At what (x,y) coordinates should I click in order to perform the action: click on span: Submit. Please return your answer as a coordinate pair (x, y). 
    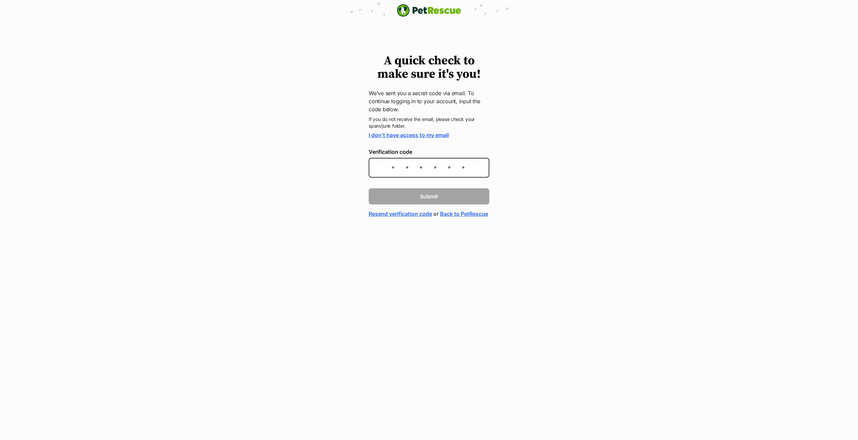
    Looking at the image, I should click on (429, 196).